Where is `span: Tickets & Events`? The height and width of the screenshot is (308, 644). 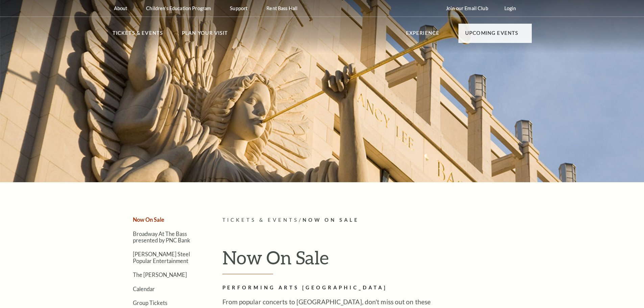
span: Tickets & Events is located at coordinates (261, 219).